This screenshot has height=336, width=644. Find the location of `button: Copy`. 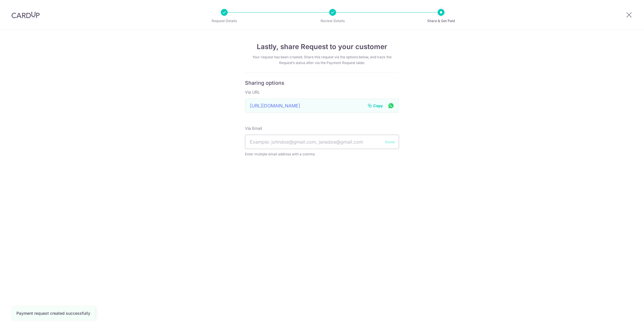

button: Copy is located at coordinates (375, 106).